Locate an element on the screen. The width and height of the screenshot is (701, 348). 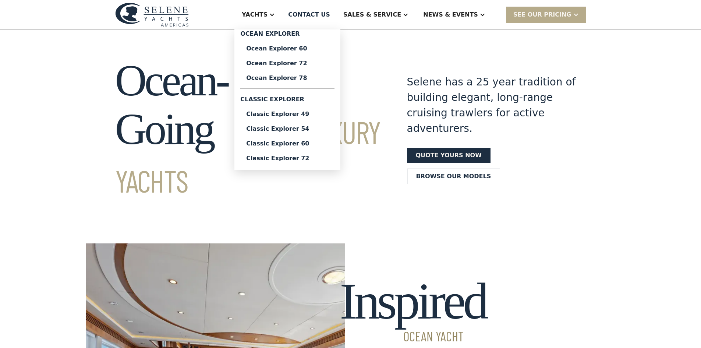
a: Ocean Explorer 78 is located at coordinates (287, 78).